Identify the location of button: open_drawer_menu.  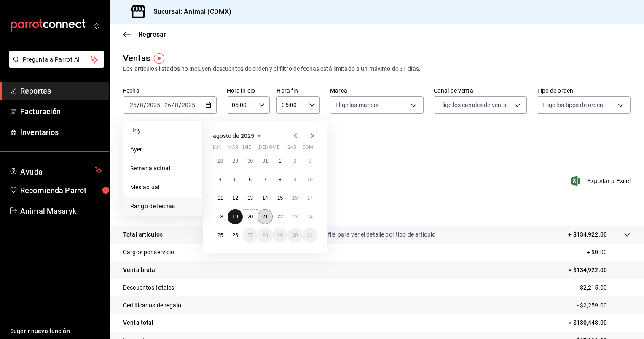
(96, 26).